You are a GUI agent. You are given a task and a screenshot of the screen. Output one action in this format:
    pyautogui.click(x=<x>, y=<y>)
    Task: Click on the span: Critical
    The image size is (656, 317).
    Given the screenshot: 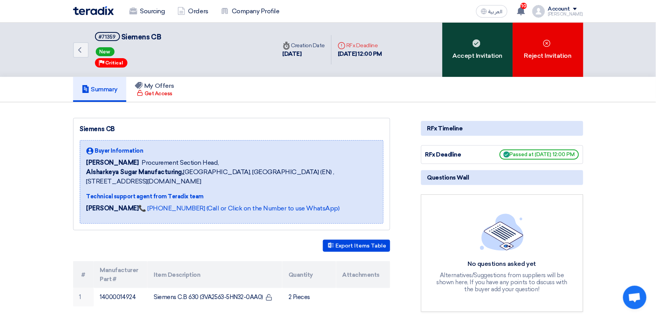 What is the action you would take?
    pyautogui.click(x=115, y=63)
    